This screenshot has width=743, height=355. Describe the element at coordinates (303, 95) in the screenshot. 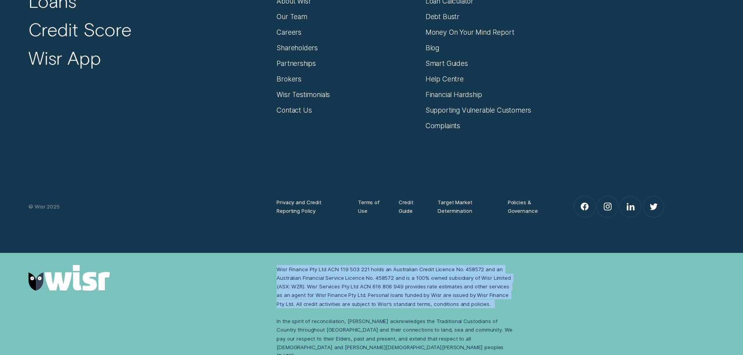

I see `a: Wisr Testimonials` at that location.